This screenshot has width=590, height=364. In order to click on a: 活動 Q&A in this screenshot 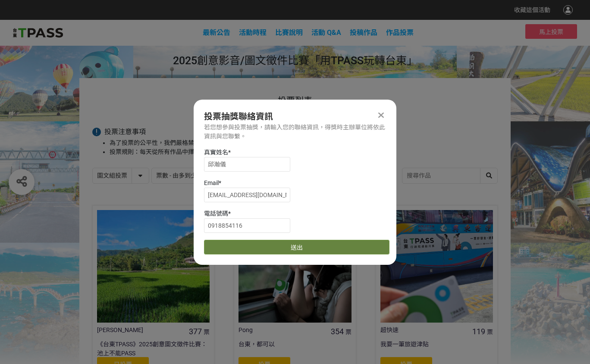, I will do `click(326, 32)`.